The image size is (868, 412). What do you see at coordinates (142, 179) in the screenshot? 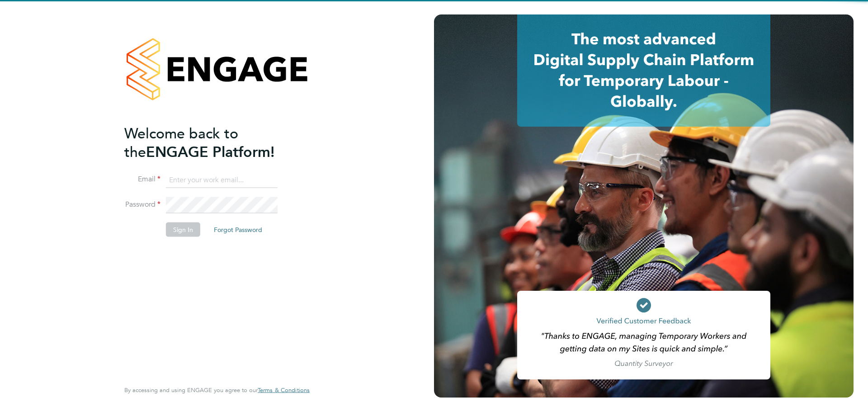
I see `label: Email` at bounding box center [142, 179].